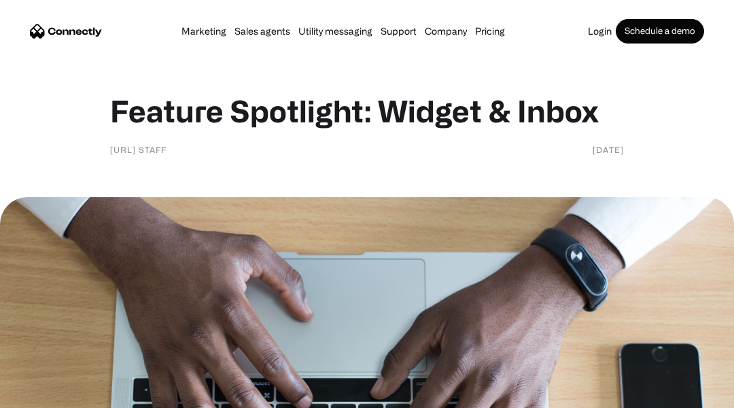  Describe the element at coordinates (48, 394) in the screenshot. I see `aside: Language selected: English` at that location.